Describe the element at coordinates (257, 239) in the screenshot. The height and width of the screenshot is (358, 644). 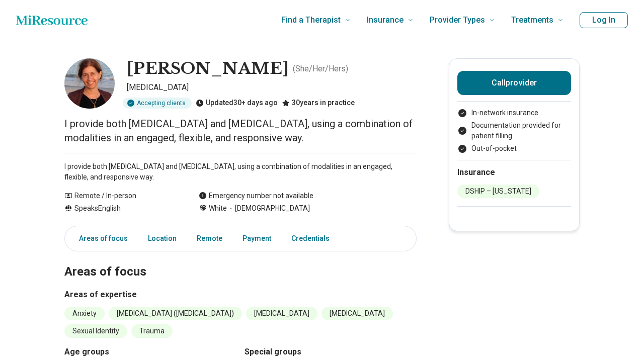
I see `a: Payment` at that location.